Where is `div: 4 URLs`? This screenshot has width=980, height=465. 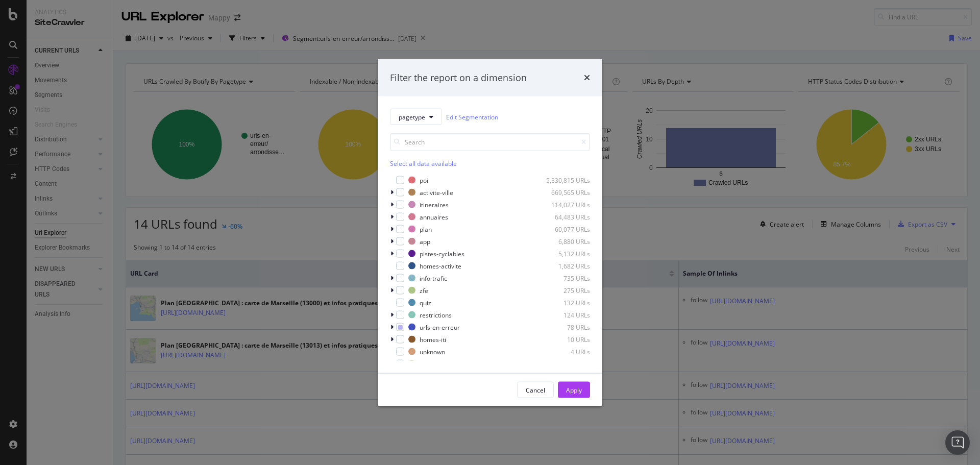
div: 4 URLs is located at coordinates (565, 351).